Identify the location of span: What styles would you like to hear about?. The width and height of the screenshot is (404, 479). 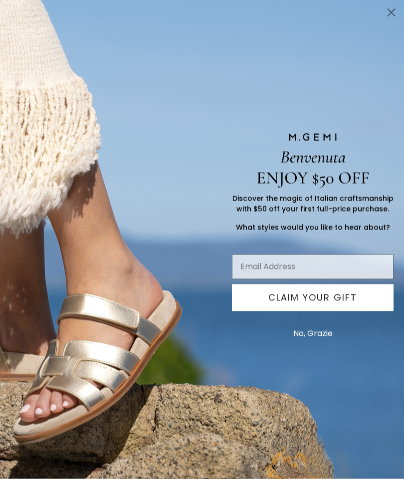
(313, 227).